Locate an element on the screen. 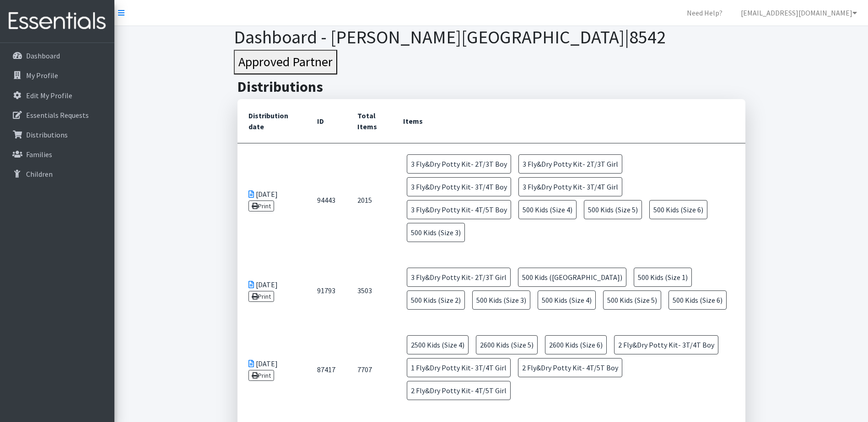 The image size is (868, 422). td: 2015 is located at coordinates (369, 200).